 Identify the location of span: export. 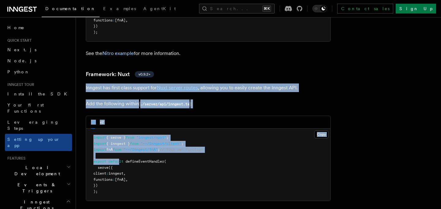
(100, 161).